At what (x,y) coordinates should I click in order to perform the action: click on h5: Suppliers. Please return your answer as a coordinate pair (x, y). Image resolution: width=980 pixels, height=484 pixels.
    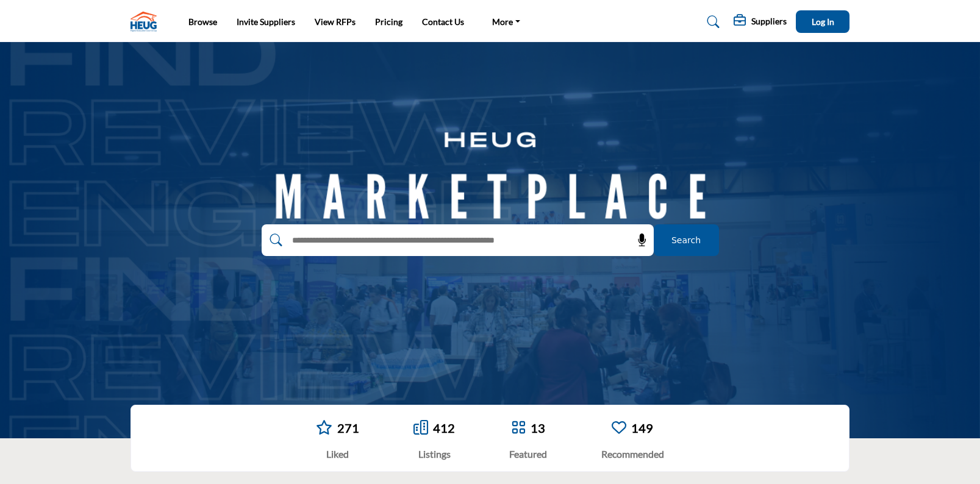
    Looking at the image, I should click on (768, 22).